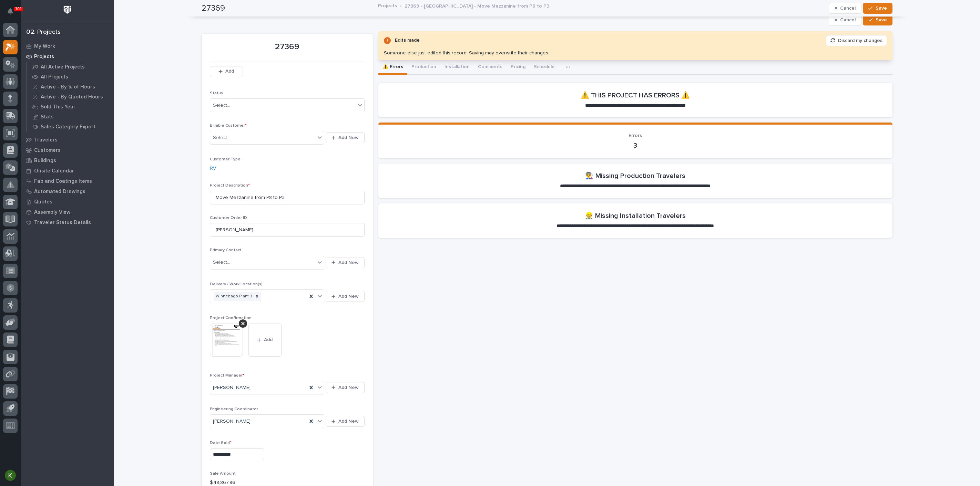 The width and height of the screenshot is (980, 486). I want to click on p: Sales Category Export, so click(68, 127).